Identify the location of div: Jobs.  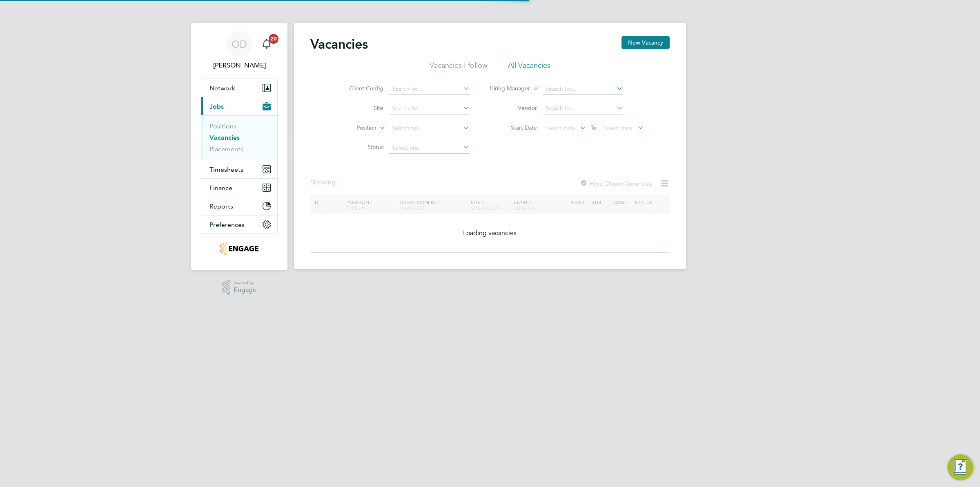
(239, 137).